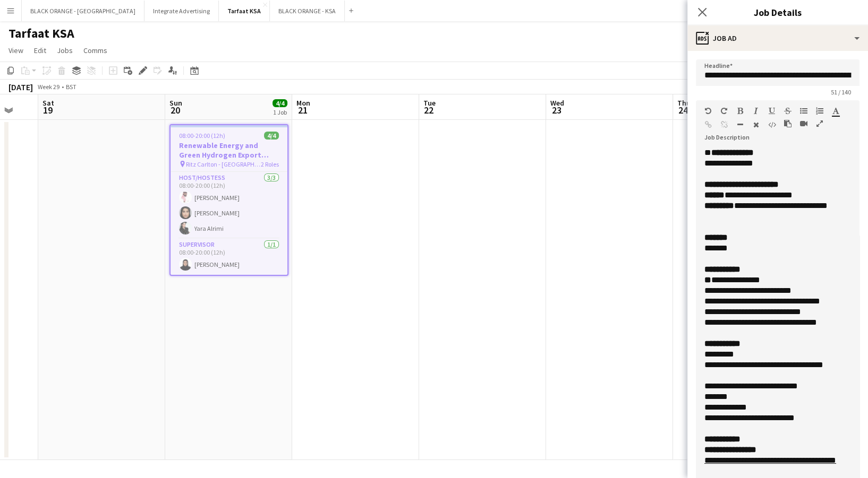  Describe the element at coordinates (303, 103) in the screenshot. I see `span: Mon` at that location.